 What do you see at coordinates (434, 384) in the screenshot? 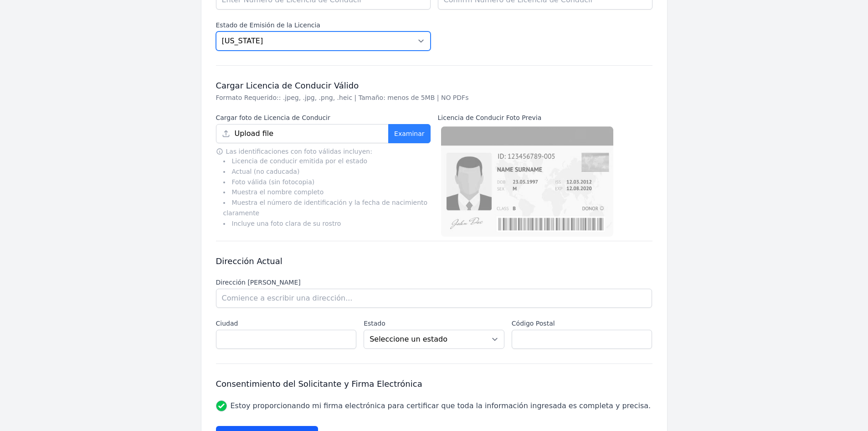
I see `h3: Consentimiento del Solicitante y Firma Electrónica` at bounding box center [434, 384].